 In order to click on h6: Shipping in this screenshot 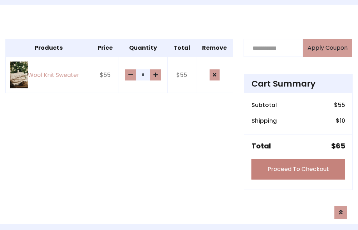, I will do `click(264, 120)`.